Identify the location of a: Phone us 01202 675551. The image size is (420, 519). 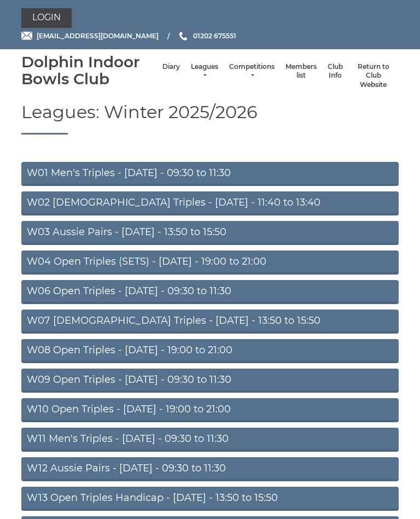
(207, 35).